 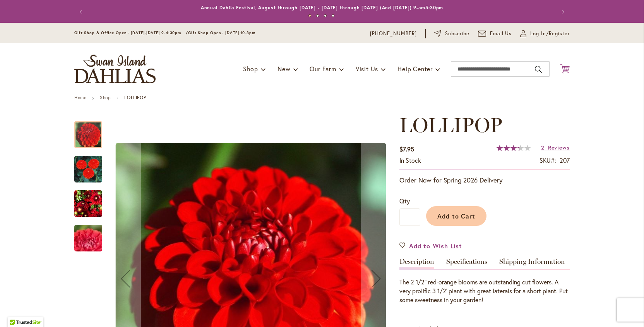 What do you see at coordinates (565, 160) in the screenshot?
I see `div: 207` at bounding box center [565, 160].